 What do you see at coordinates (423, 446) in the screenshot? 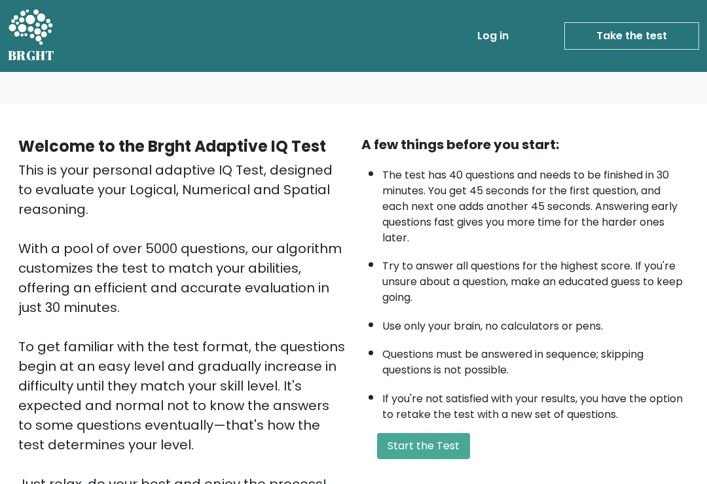
I see `button: Start the Test` at bounding box center [423, 446].